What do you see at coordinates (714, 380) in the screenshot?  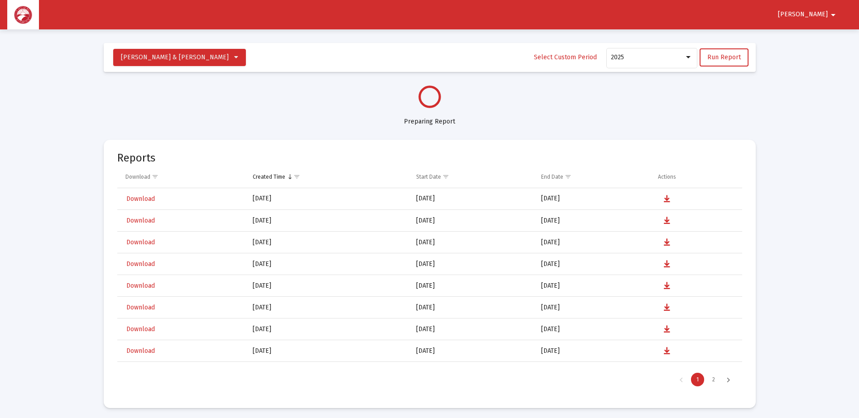 I see `div: Page 2` at bounding box center [714, 380].